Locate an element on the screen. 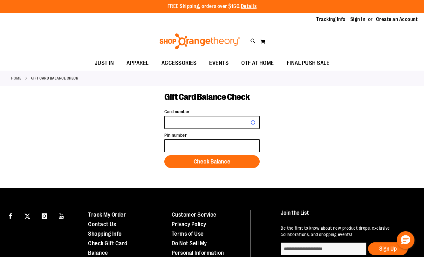  span: FINAL PUSH SALE is located at coordinates (308, 63).